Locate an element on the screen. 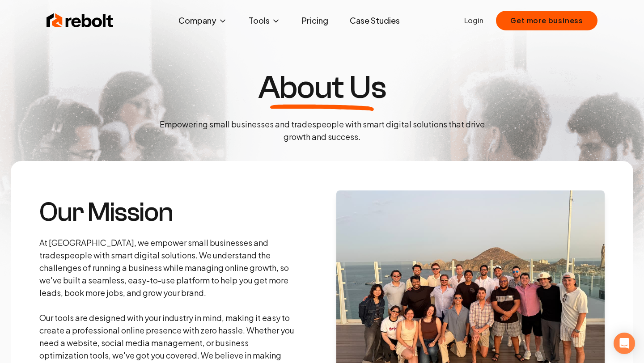 This screenshot has height=363, width=644. h3: Our Mission is located at coordinates (168, 212).